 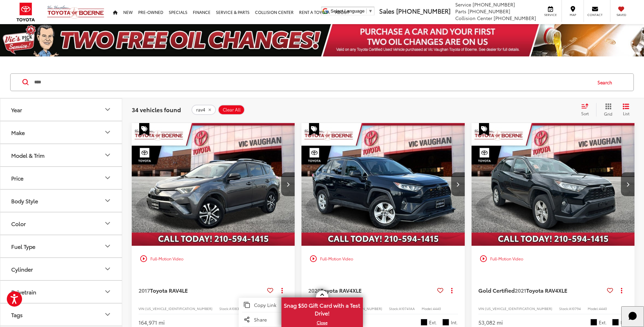 What do you see at coordinates (62, 155) in the screenshot?
I see `button: Model & TrimModel & Trim` at bounding box center [62, 155].